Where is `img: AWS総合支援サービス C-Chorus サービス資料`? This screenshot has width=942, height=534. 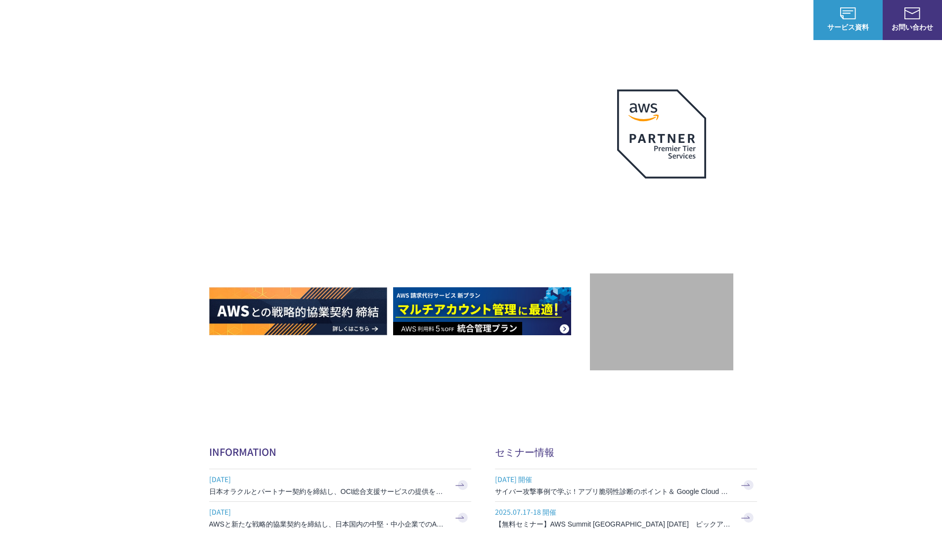
img: AWS総合支援サービス C-Chorus サービス資料 is located at coordinates (848, 13).